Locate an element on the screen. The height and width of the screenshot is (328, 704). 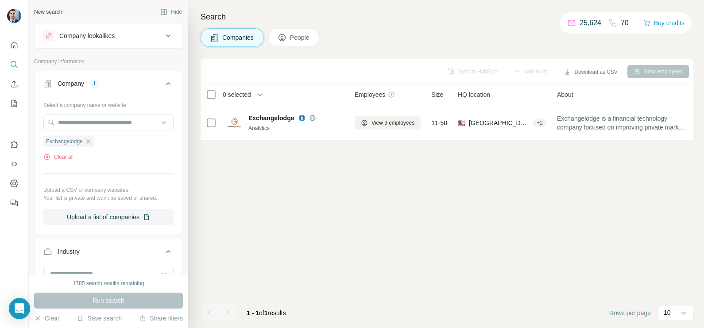
button: My lists is located at coordinates (14, 104).